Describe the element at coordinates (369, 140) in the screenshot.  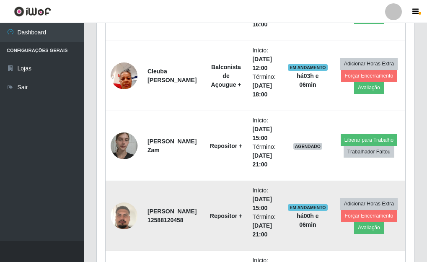
I see `button: Liberar para Trabalho` at that location.